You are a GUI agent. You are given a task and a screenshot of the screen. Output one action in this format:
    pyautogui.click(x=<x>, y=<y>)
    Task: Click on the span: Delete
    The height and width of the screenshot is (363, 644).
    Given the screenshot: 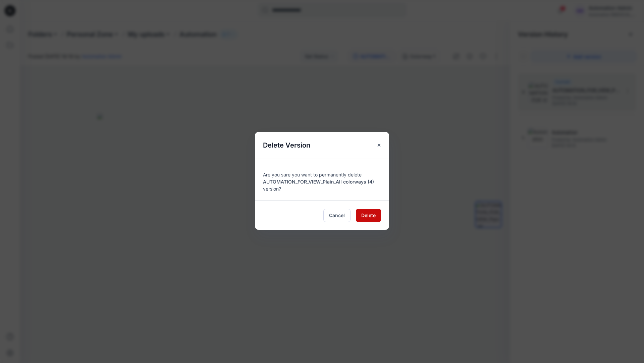 What is the action you would take?
    pyautogui.click(x=369, y=215)
    